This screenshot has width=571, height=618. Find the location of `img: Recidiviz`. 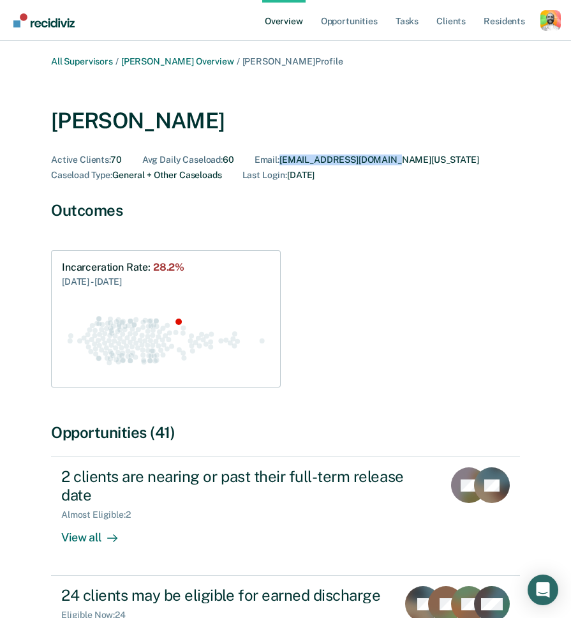

img: Recidiviz is located at coordinates (44, 20).